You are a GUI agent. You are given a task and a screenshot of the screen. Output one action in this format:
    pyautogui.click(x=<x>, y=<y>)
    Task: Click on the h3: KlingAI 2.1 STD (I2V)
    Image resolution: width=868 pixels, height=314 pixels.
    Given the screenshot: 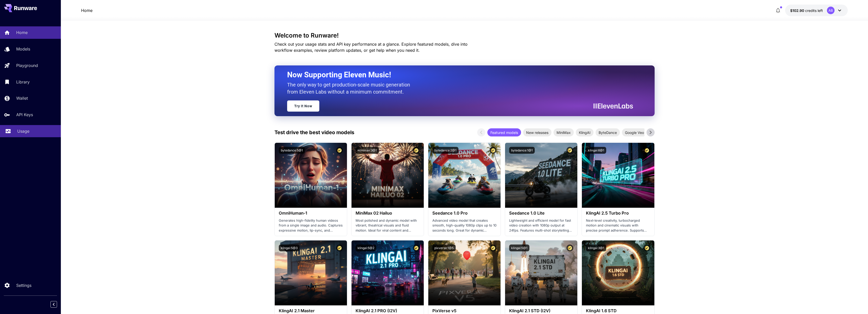 What is the action you would take?
    pyautogui.click(x=541, y=311)
    